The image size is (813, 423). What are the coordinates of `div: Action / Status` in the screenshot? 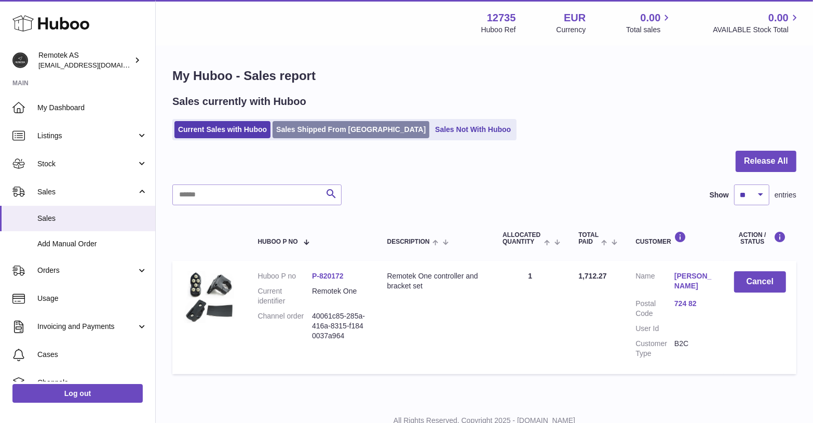 It's located at (760, 238).